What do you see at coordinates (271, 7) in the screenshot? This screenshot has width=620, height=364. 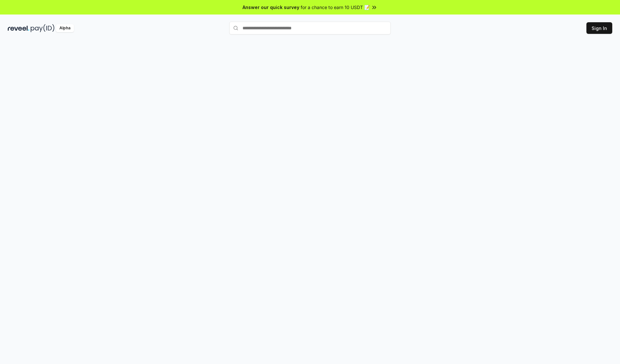 I see `span: Answer our quick survey` at bounding box center [271, 7].